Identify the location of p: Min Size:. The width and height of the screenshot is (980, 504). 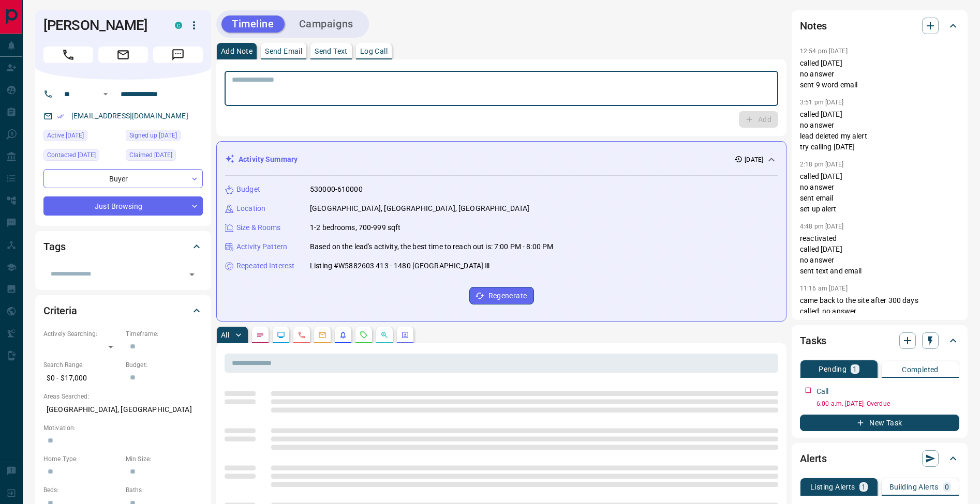
(164, 459).